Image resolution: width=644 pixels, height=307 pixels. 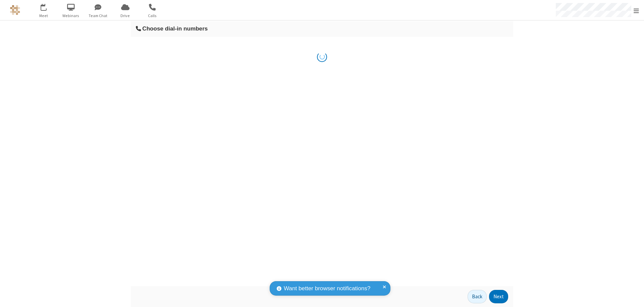 I want to click on button: Next, so click(x=498, y=297).